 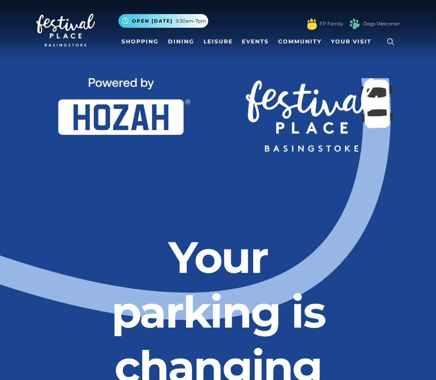 What do you see at coordinates (300, 41) in the screenshot?
I see `a: Community` at bounding box center [300, 41].